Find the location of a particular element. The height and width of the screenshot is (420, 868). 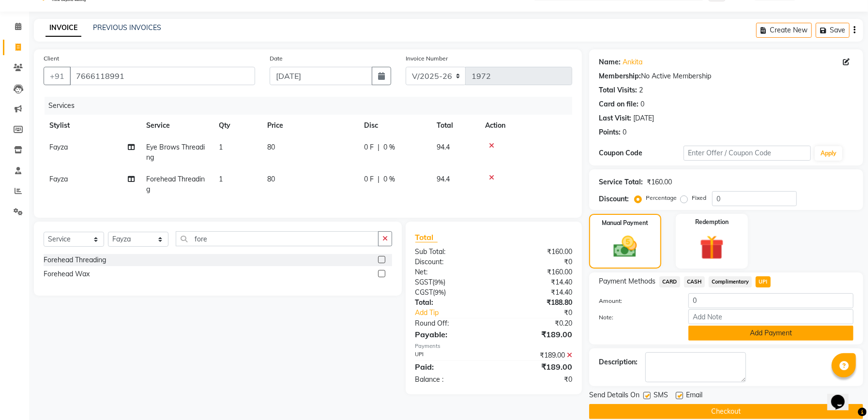

th: Disc is located at coordinates (394, 126).